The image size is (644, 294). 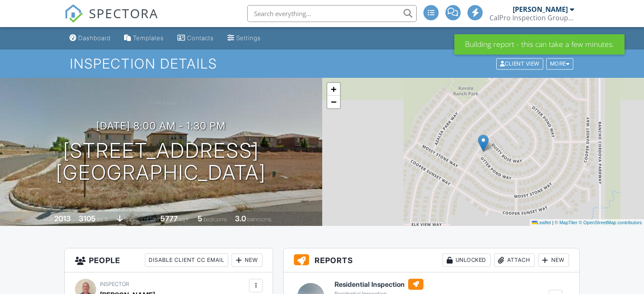 What do you see at coordinates (48, 219) in the screenshot?
I see `span: Built` at bounding box center [48, 219].